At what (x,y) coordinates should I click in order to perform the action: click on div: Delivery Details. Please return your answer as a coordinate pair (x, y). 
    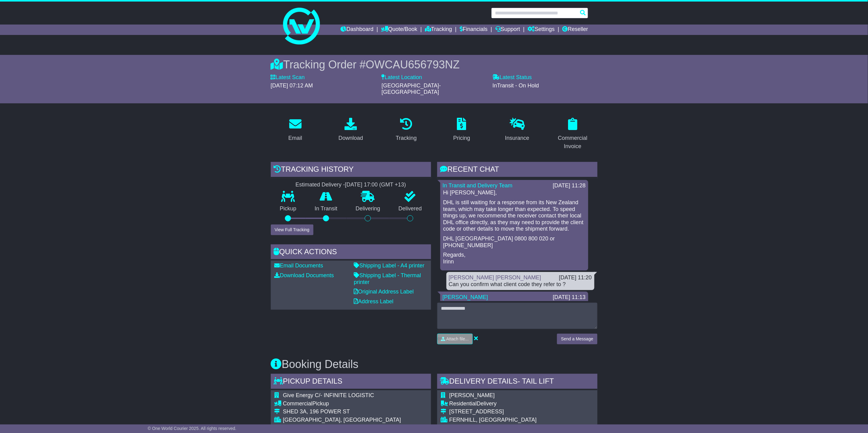
    Looking at the image, I should click on (517, 383).